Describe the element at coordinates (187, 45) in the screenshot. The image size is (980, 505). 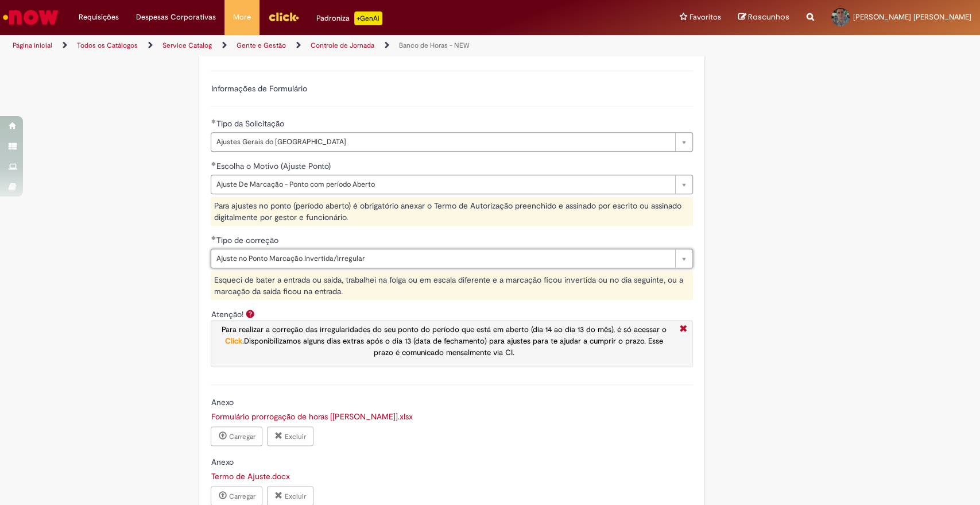
I see `a: Service Catalog` at that location.